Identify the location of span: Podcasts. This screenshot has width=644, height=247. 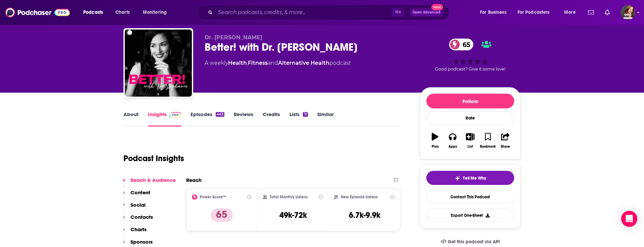
(93, 13).